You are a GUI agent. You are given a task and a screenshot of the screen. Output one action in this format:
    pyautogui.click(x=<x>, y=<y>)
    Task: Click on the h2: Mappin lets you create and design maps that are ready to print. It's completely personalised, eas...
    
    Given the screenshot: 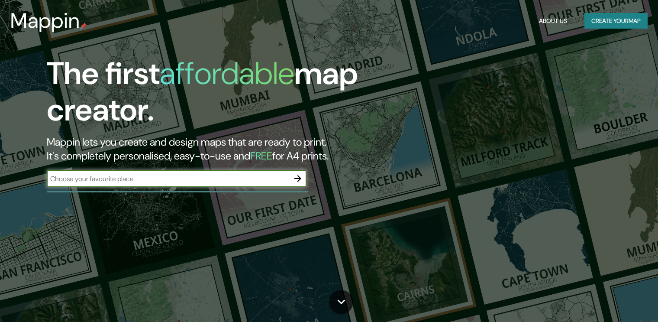 What is the action you would take?
    pyautogui.click(x=211, y=149)
    